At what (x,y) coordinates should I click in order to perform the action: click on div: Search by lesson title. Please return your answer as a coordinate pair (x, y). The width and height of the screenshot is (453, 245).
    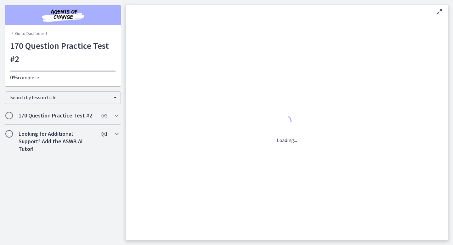
    Looking at the image, I should click on (63, 97).